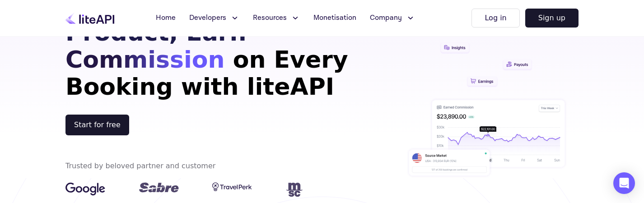 Image resolution: width=644 pixels, height=203 pixels. Describe the element at coordinates (207, 73) in the screenshot. I see `span: on Every Booking with liteAPI` at that location.